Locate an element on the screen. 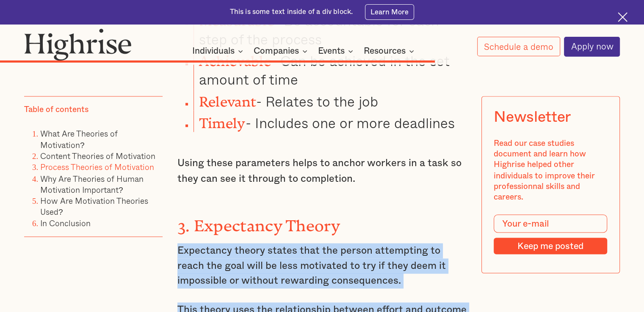 The image size is (644, 312). form: Modal Form is located at coordinates (551, 235).